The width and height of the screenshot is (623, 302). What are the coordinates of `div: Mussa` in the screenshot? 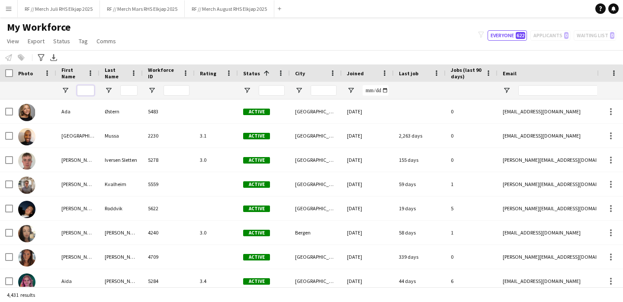 It's located at (121, 135).